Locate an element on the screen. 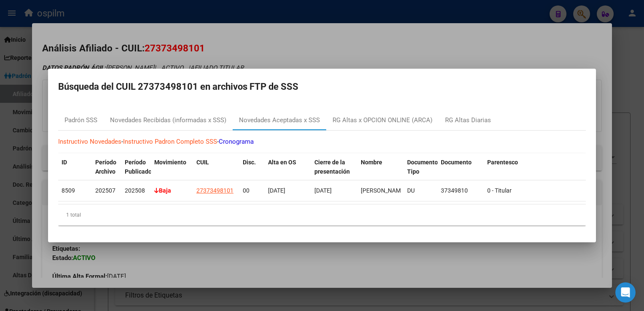  span: Nombre is located at coordinates (371, 162).